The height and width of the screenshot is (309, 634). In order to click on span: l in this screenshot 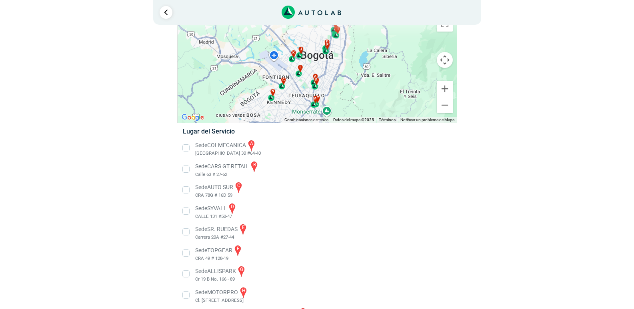, I will do `click(300, 68)`.